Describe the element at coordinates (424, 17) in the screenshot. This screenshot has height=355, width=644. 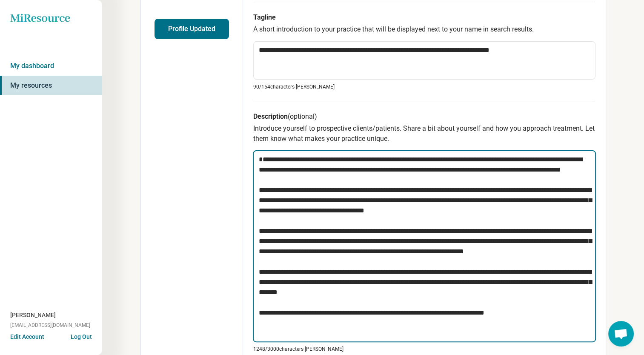
I see `h3: Tagline` at that location.